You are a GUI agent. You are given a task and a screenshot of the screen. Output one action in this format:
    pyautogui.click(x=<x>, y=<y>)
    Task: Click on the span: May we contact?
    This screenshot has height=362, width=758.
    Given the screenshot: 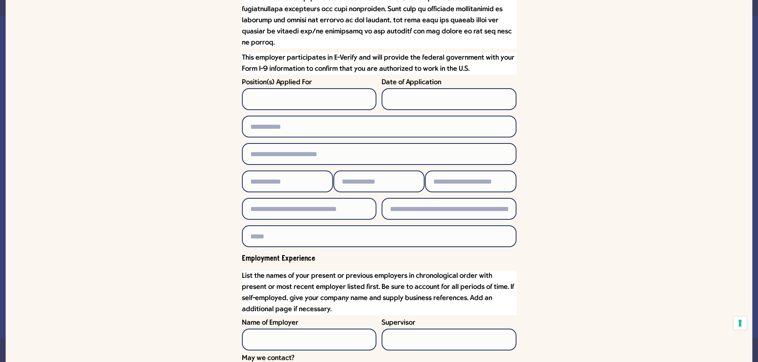 What is the action you would take?
    pyautogui.click(x=268, y=358)
    